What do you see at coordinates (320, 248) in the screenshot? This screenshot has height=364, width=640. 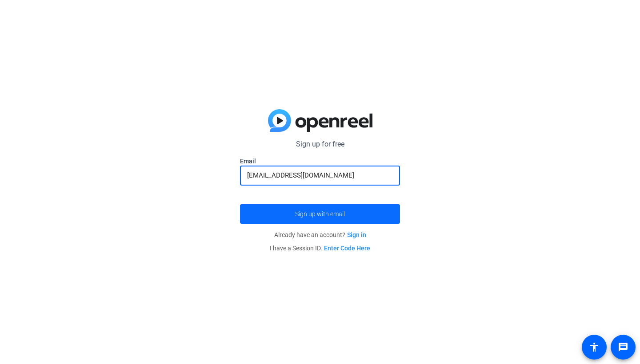 I see `span: I have a Session ID.` at bounding box center [320, 248].